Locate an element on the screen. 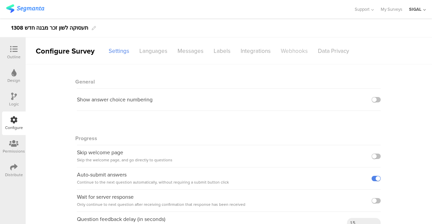  div: Distribute is located at coordinates (14, 175).